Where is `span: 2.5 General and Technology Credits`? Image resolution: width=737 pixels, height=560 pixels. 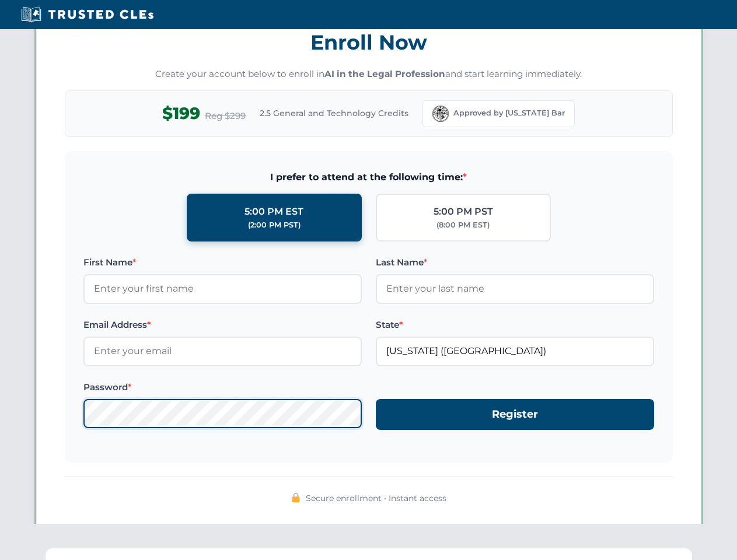 span: 2.5 General and Technology Credits is located at coordinates (334, 113).